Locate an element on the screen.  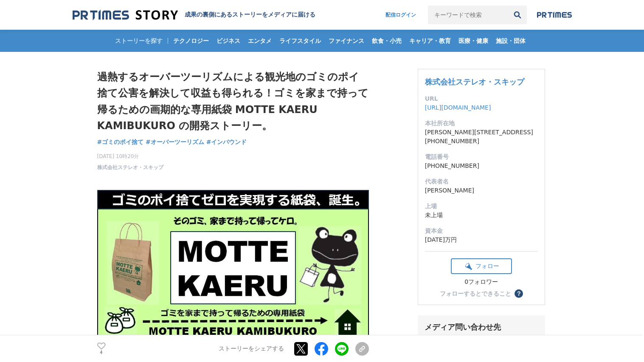
dd: 未上場 is located at coordinates (481, 215).